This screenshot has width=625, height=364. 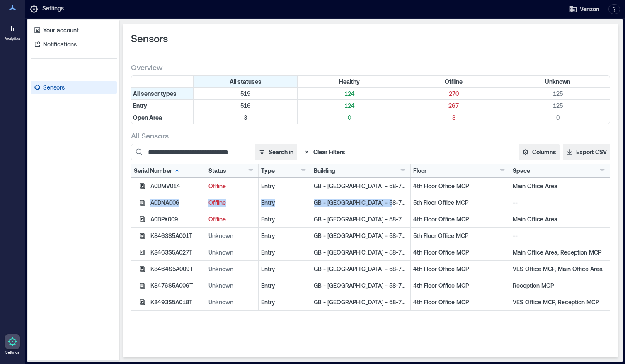 I want to click on p: Your account, so click(x=61, y=30).